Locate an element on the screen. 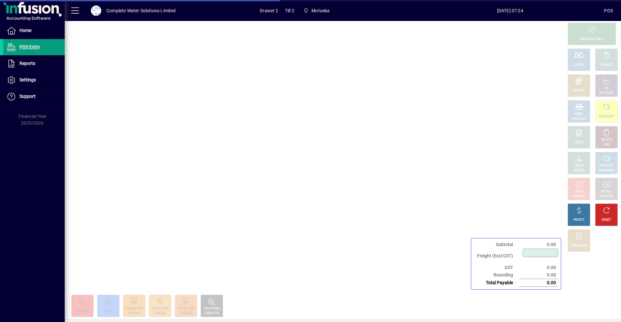 The width and height of the screenshot is (621, 322). a: Home is located at coordinates (34, 31).